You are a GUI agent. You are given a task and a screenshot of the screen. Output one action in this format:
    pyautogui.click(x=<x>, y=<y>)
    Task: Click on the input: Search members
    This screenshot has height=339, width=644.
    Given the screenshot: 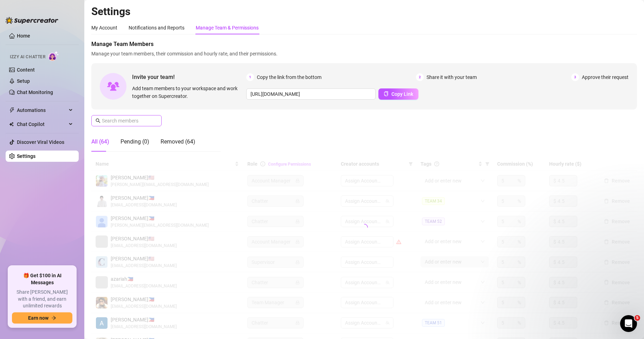 What is the action you would take?
    pyautogui.click(x=127, y=121)
    